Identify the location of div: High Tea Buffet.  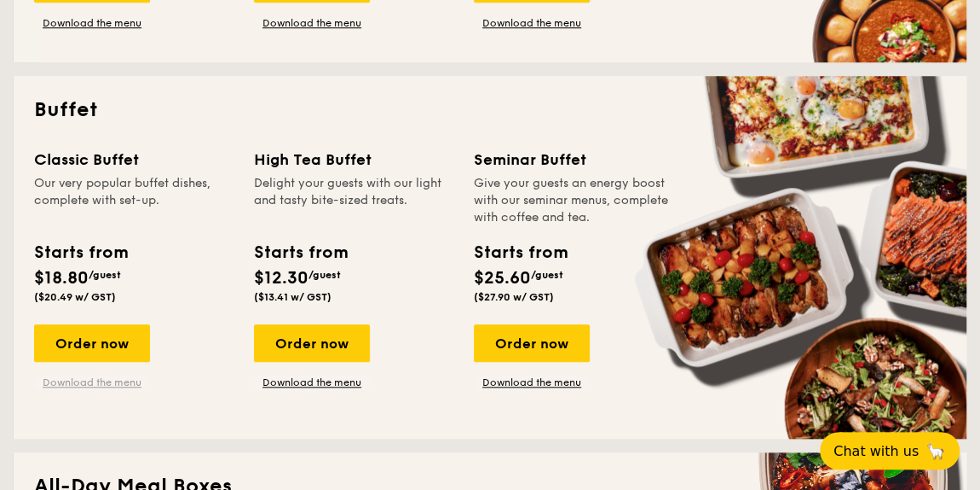
(353, 159).